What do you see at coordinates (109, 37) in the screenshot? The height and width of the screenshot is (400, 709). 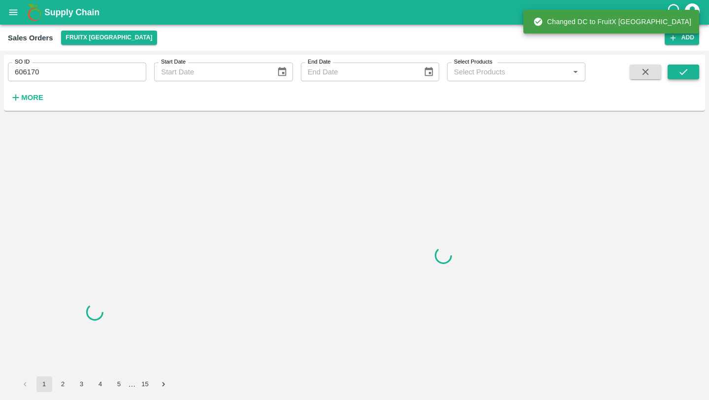 I see `button: Select DC` at bounding box center [109, 37].